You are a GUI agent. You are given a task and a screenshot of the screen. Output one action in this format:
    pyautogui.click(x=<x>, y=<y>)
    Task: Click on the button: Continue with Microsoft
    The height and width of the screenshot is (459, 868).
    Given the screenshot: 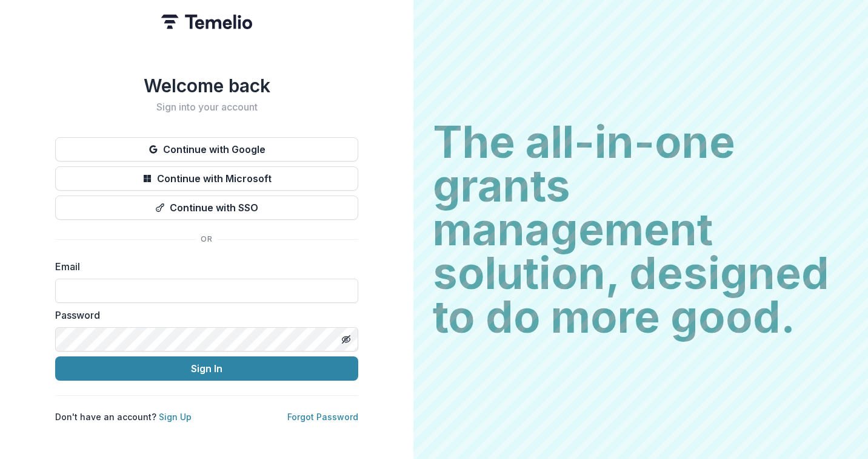 What is the action you would take?
    pyautogui.click(x=207, y=178)
    